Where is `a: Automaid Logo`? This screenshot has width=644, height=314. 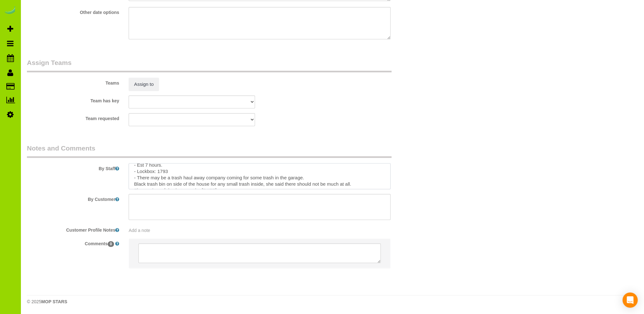
a: Automaid Logo is located at coordinates (10, 11).